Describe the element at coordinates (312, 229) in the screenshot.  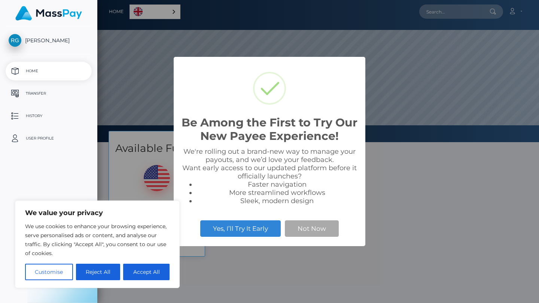
I see `button: Not Now` at that location.